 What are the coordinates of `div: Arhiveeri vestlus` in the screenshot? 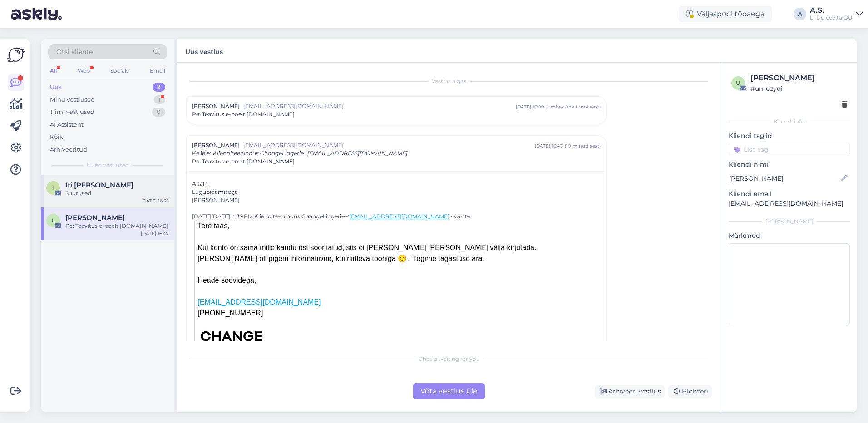 It's located at (629, 391).